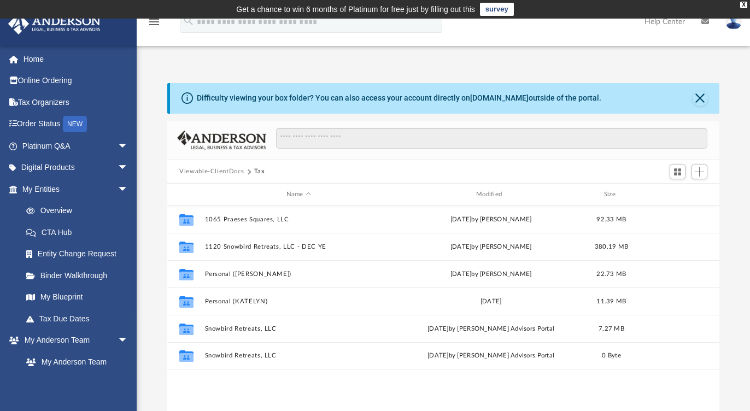  Describe the element at coordinates (491, 194) in the screenshot. I see `div: Modified` at that location.